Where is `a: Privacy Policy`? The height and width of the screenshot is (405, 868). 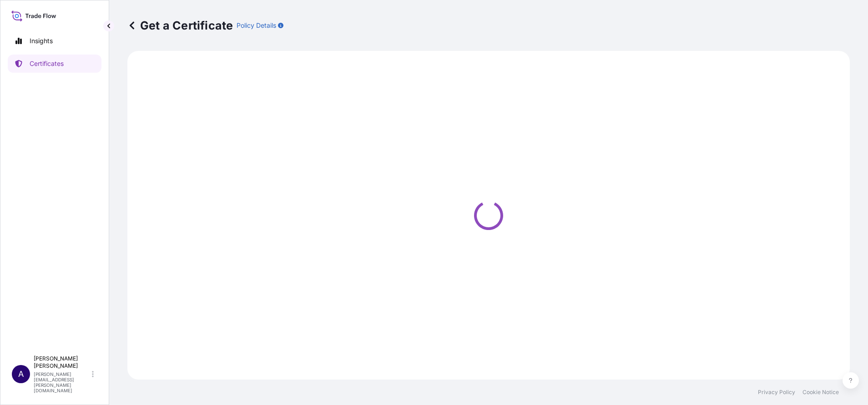 a: Privacy Policy is located at coordinates (776, 393).